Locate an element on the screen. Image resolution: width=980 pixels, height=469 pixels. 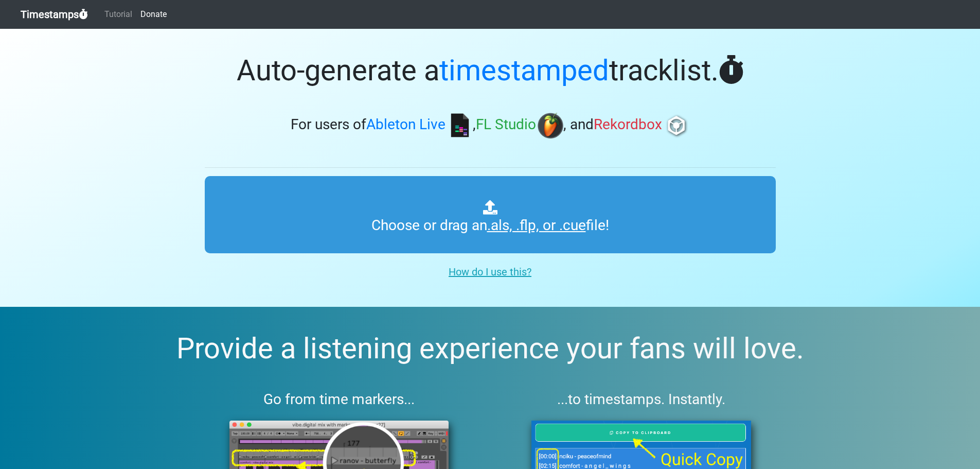
img: ableton.png is located at coordinates (460, 126).